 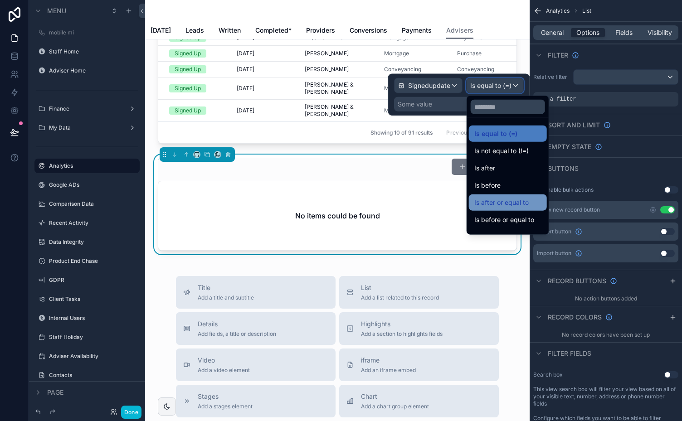 I want to click on span: Providers, so click(x=320, y=30).